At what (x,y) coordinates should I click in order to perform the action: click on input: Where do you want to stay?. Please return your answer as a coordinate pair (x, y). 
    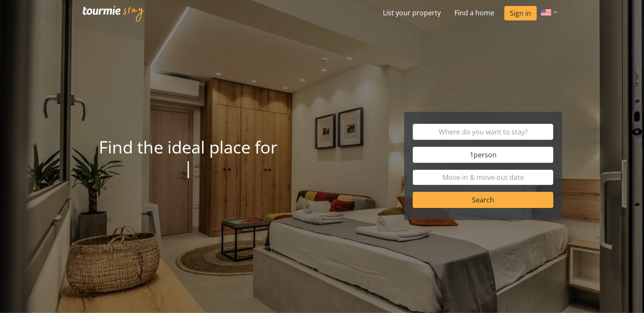
    Looking at the image, I should click on (483, 132).